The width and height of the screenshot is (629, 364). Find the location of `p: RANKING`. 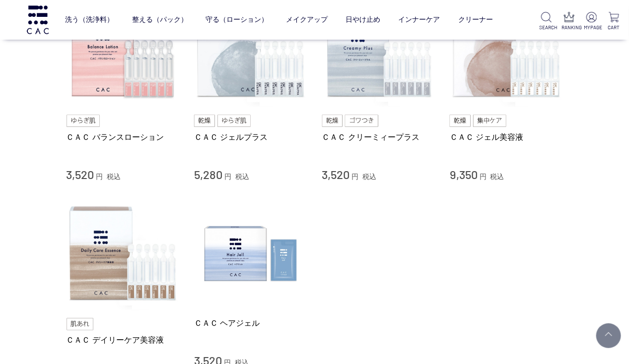

p: RANKING is located at coordinates (569, 27).